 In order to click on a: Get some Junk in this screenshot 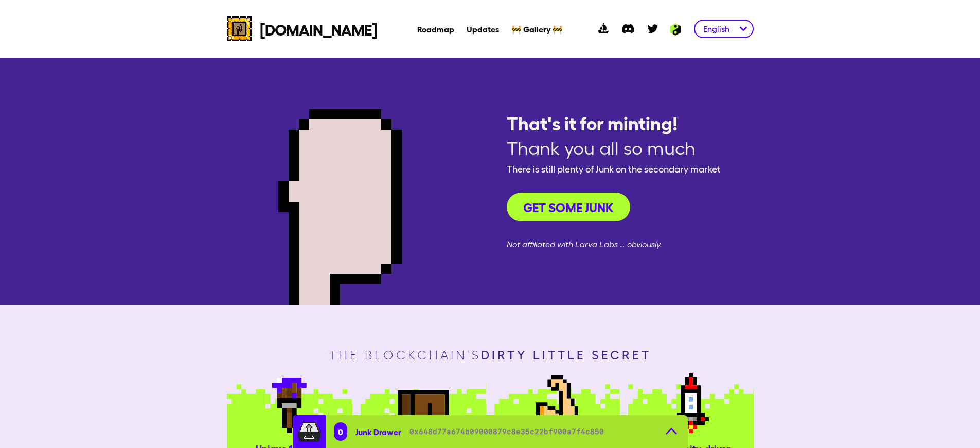, I will do `click(614, 207)`.